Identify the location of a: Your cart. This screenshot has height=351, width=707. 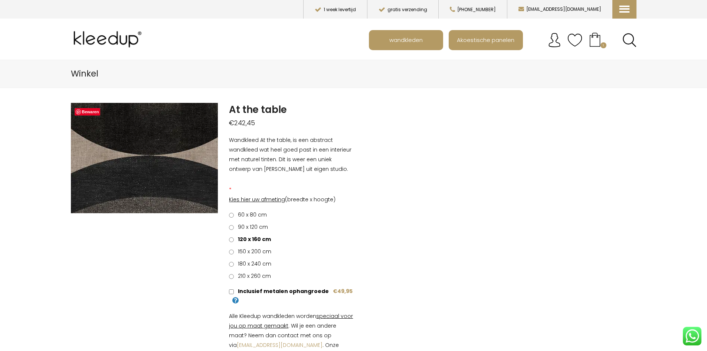
(595, 39).